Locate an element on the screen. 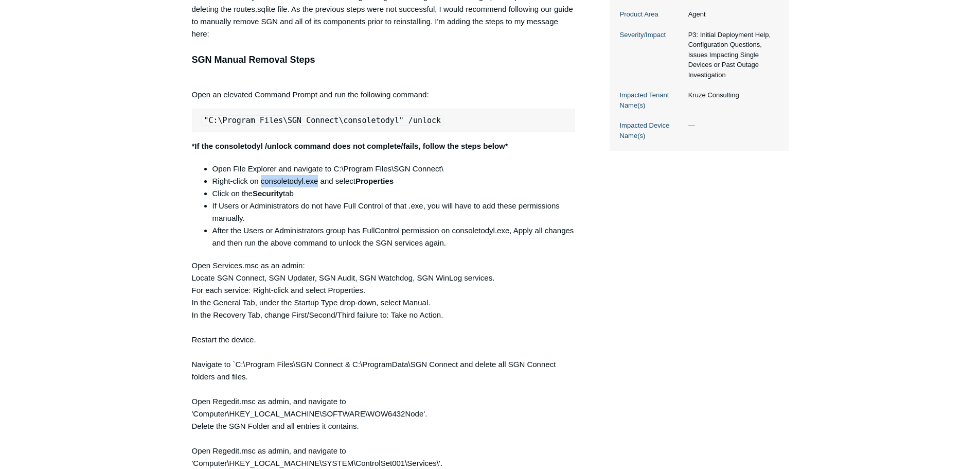 This screenshot has width=980, height=469. dd: Kruze Consulting is located at coordinates (731, 95).